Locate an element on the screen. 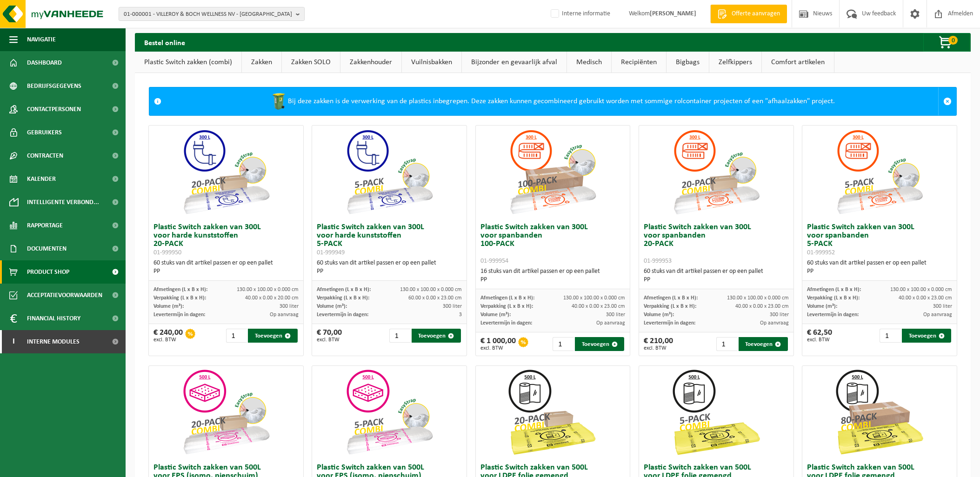 The width and height of the screenshot is (980, 477). img: 01-999954 is located at coordinates (553, 172).